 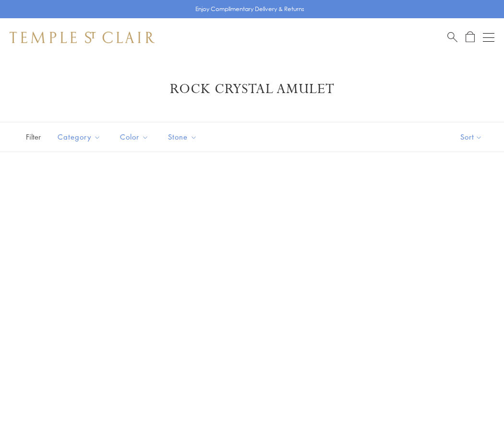 I want to click on p: Enjoy Complimentary Delivery & Returns, so click(x=250, y=9).